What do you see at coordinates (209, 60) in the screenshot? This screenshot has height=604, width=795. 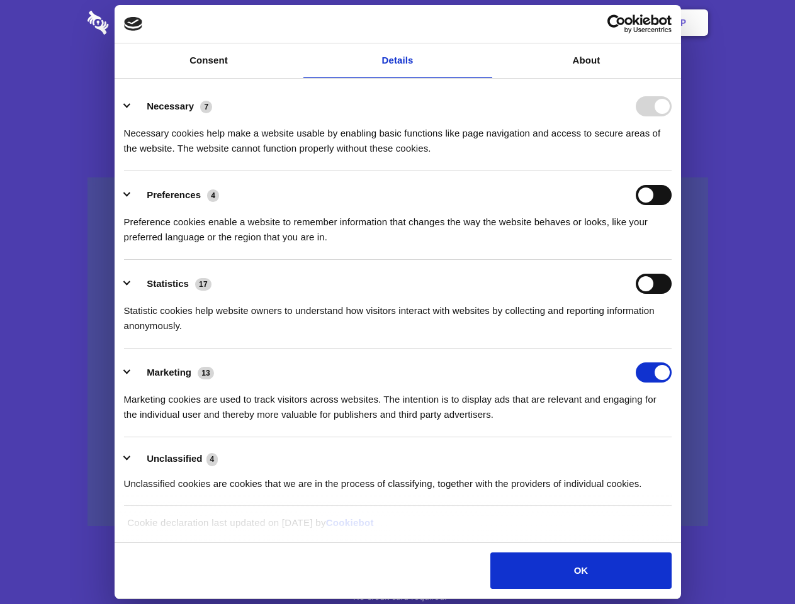 I see `a: Consent` at bounding box center [209, 60].